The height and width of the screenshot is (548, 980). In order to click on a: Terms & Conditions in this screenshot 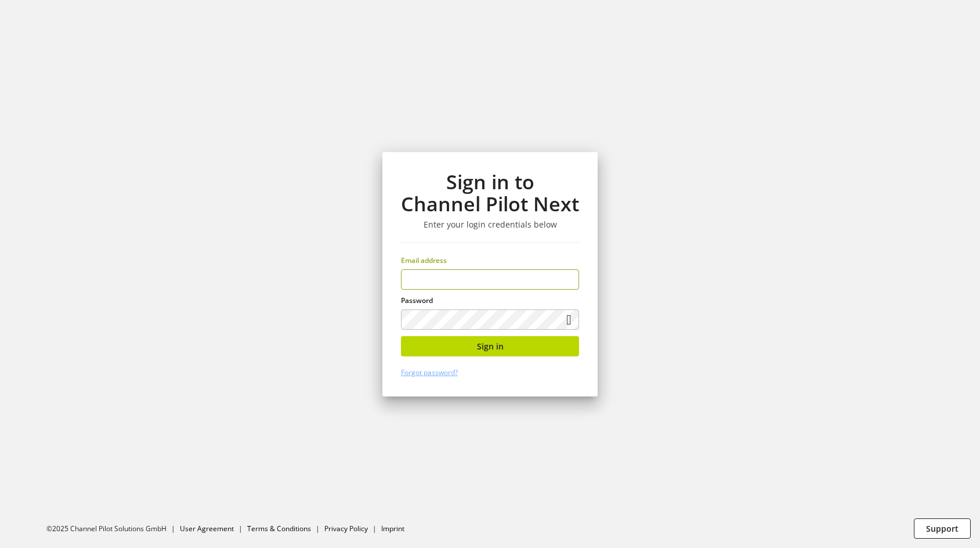, I will do `click(279, 529)`.